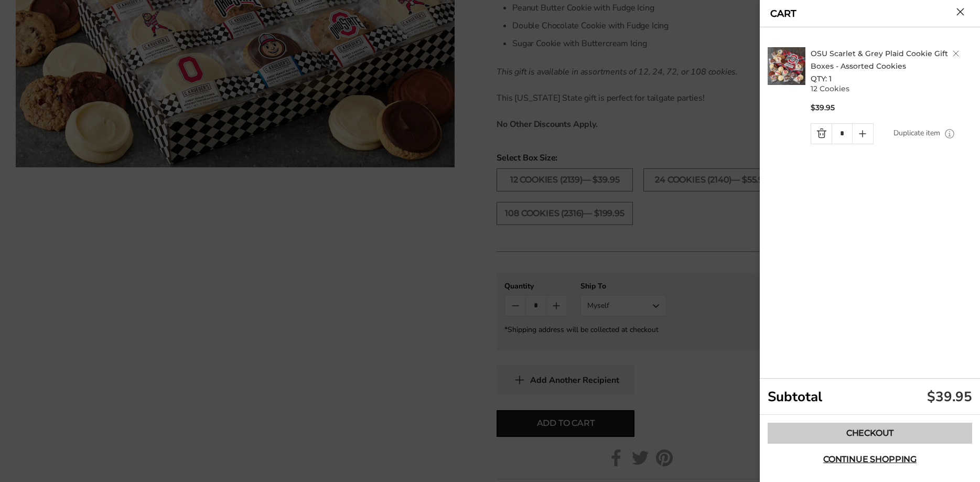  I want to click on a: CART, so click(783, 14).